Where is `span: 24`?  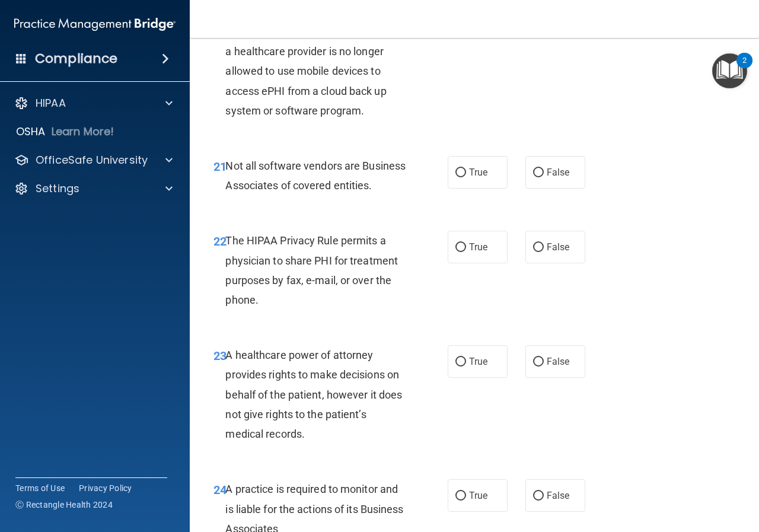 span: 24 is located at coordinates (220, 490).